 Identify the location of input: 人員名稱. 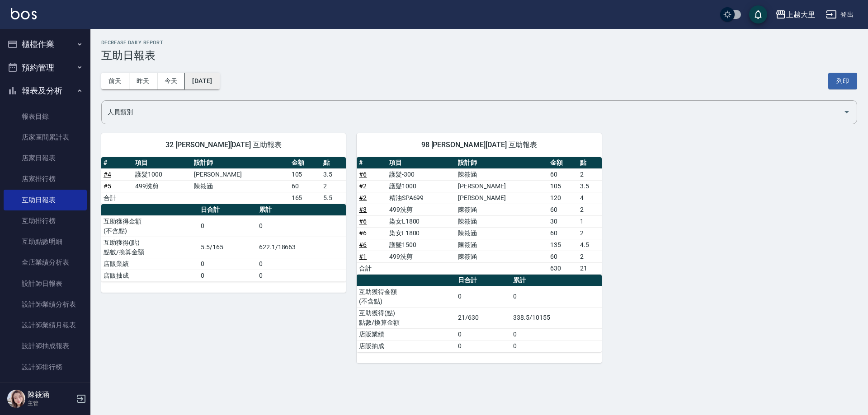
(473, 112).